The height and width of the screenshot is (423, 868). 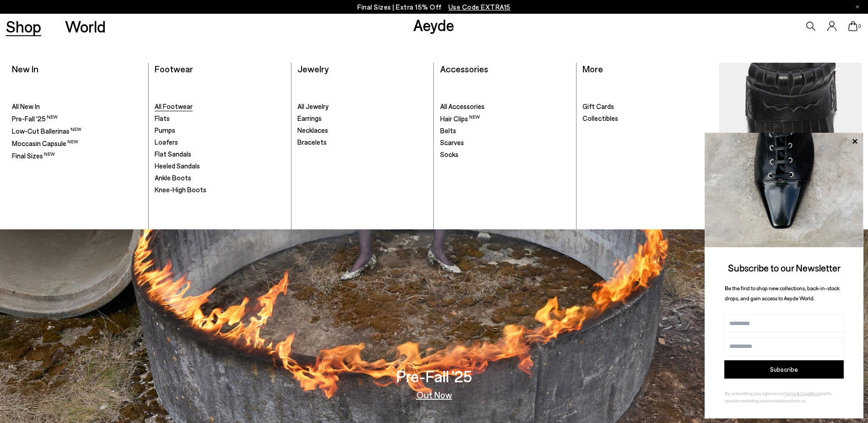 I want to click on a: Earrings, so click(x=363, y=119).